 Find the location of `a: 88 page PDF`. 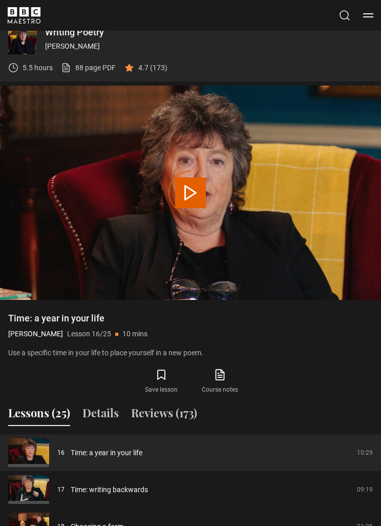

a: 88 page PDF is located at coordinates (88, 68).